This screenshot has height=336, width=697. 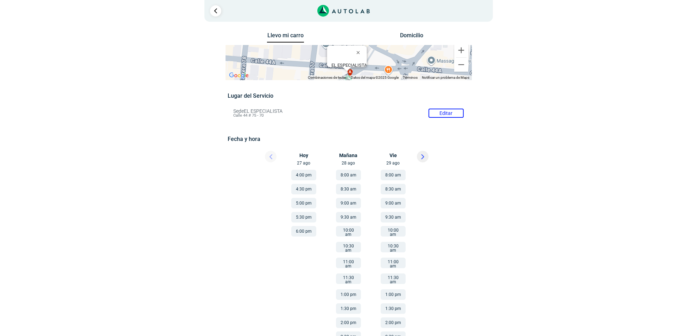 What do you see at coordinates (461, 50) in the screenshot?
I see `button: Ampliar` at bounding box center [461, 50].